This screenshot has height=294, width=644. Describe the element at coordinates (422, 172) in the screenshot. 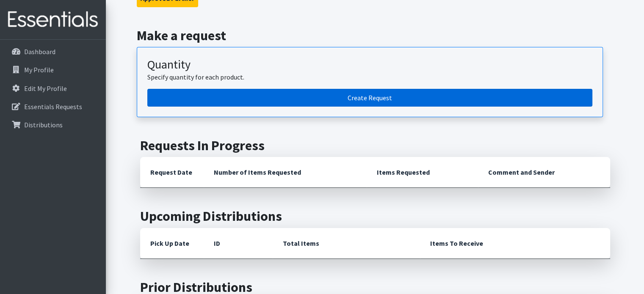

I see `th: Items Requested` at that location.